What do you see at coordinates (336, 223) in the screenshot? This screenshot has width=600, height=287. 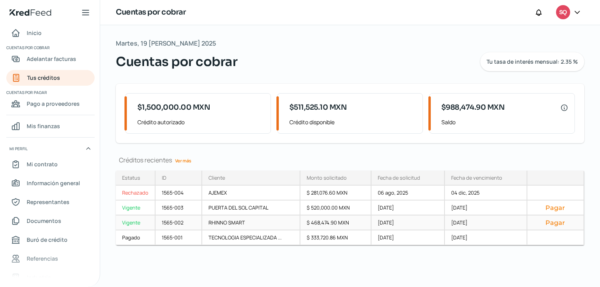 I see `div: $ 468,474.90 MXN` at bounding box center [336, 223].